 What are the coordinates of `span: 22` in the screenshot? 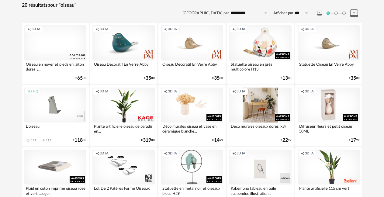 It's located at (285, 140).